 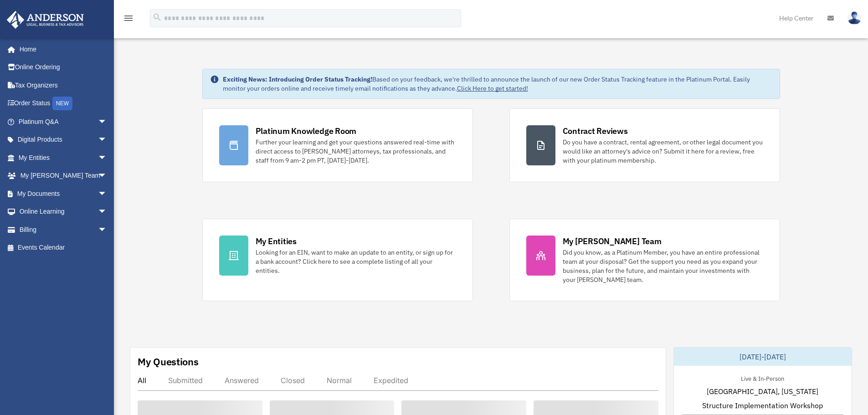 What do you see at coordinates (128, 18) in the screenshot?
I see `i: menu` at bounding box center [128, 18].